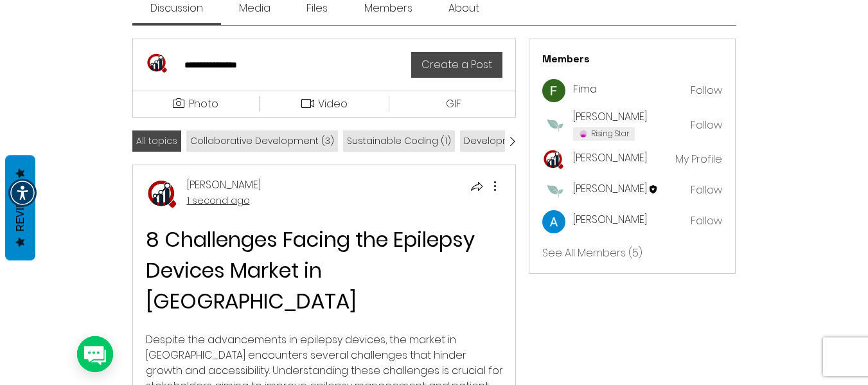  What do you see at coordinates (653, 190) in the screenshot?
I see `svg: Admin` at bounding box center [653, 190].